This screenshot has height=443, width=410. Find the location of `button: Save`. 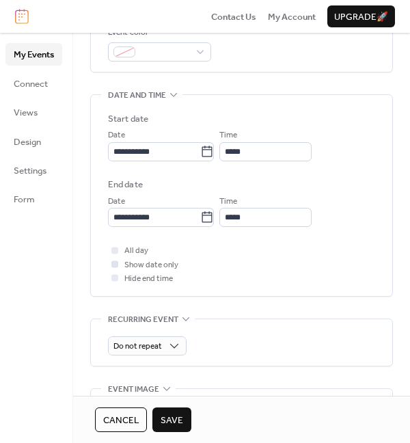

button: Save is located at coordinates (172, 420).